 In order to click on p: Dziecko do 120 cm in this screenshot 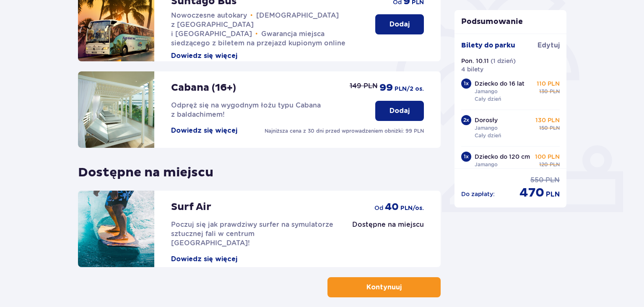, I will do `click(503, 156)`.